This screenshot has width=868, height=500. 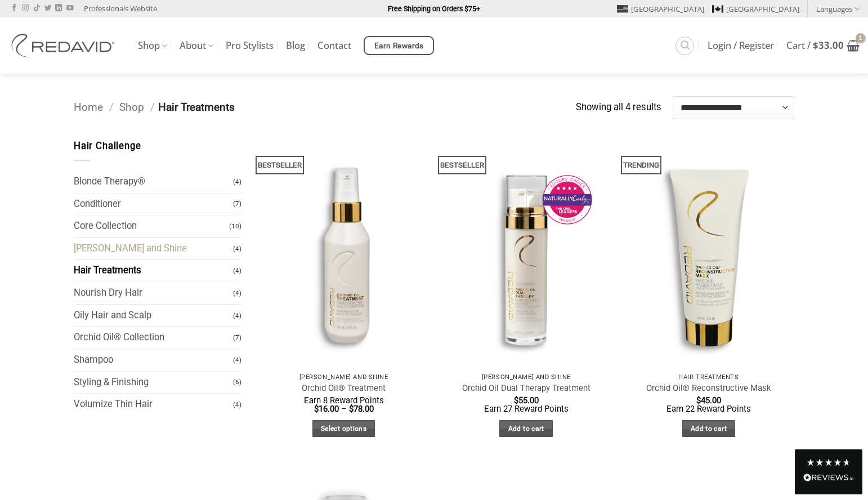 I want to click on a: Follow on Facebook, so click(x=14, y=8).